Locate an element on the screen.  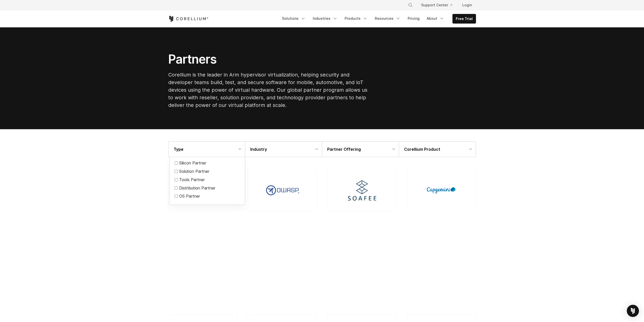
label: Solution Partner is located at coordinates (194, 172).